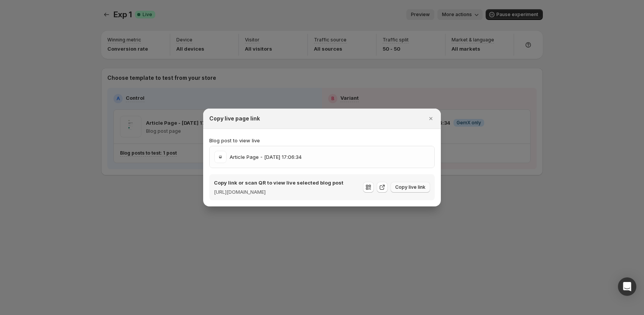 The height and width of the screenshot is (315, 644). I want to click on p: Copy link or scan QR to view live selected blog post, so click(279, 183).